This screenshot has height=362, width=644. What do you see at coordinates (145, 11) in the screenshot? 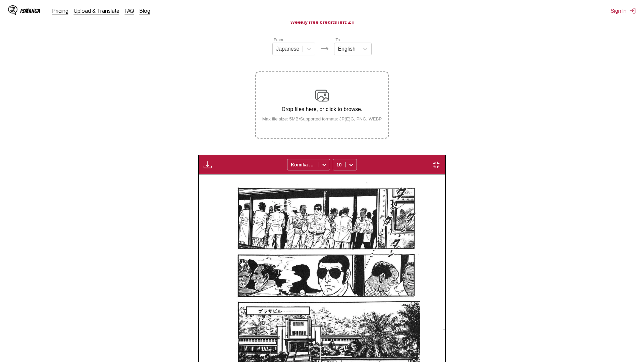
I see `a: Blog` at bounding box center [145, 11].